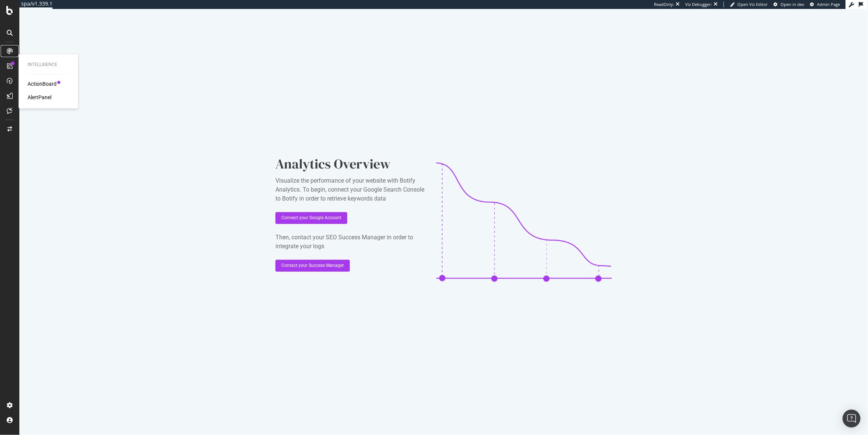 The width and height of the screenshot is (868, 435). What do you see at coordinates (311, 218) in the screenshot?
I see `div: Connect your Google Account` at bounding box center [311, 218].